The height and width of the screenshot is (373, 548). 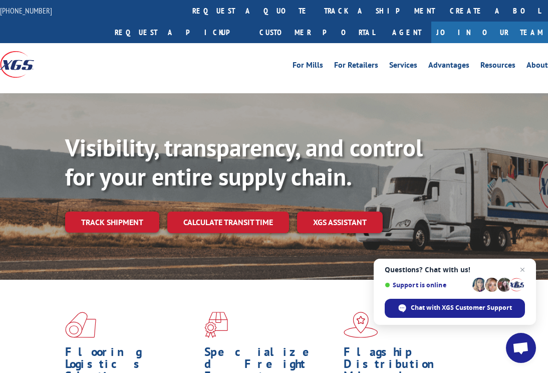 I want to click on a: Request a pickup, so click(x=179, y=32).